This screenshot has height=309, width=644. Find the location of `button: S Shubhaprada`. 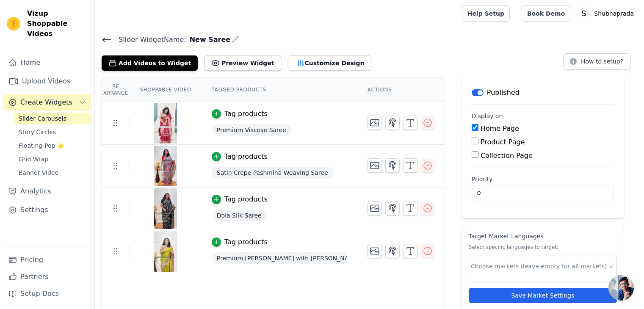

button: S Shubhaprada is located at coordinates (607, 14).